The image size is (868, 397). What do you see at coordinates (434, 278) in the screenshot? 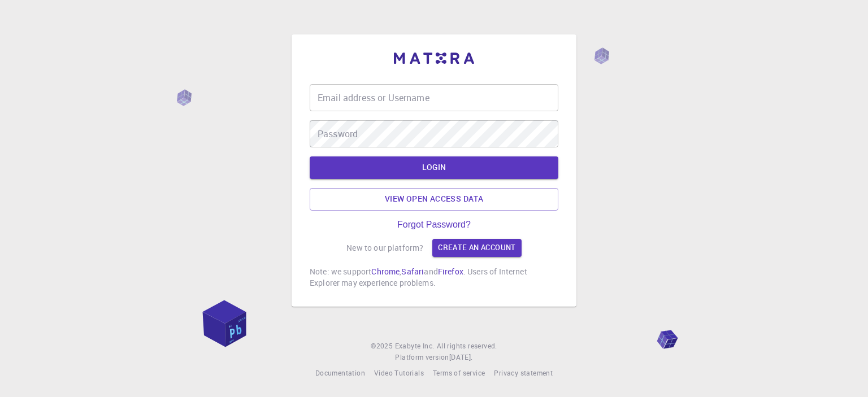
I see `p: Note: we support , and . Users of Internet Explorer may experience problems.` at bounding box center [434, 278].